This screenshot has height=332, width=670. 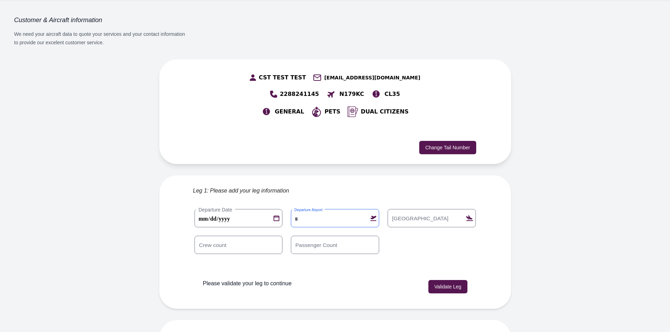 What do you see at coordinates (447, 148) in the screenshot?
I see `button: Change Tail Number` at bounding box center [447, 148].